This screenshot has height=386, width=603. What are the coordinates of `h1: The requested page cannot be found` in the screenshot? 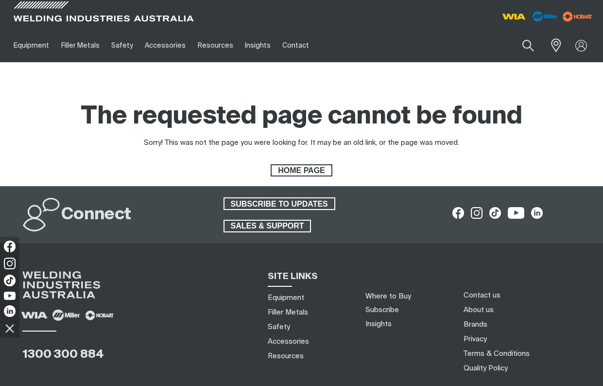 It's located at (301, 117).